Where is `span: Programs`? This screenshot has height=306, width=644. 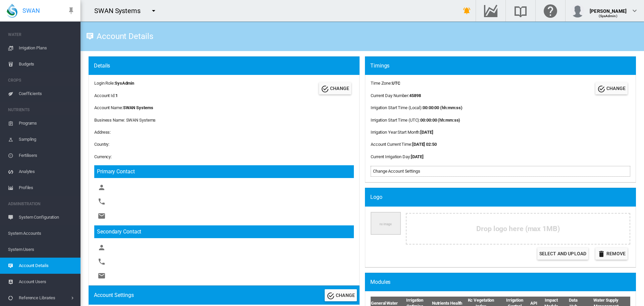 span: Programs is located at coordinates (47, 123).